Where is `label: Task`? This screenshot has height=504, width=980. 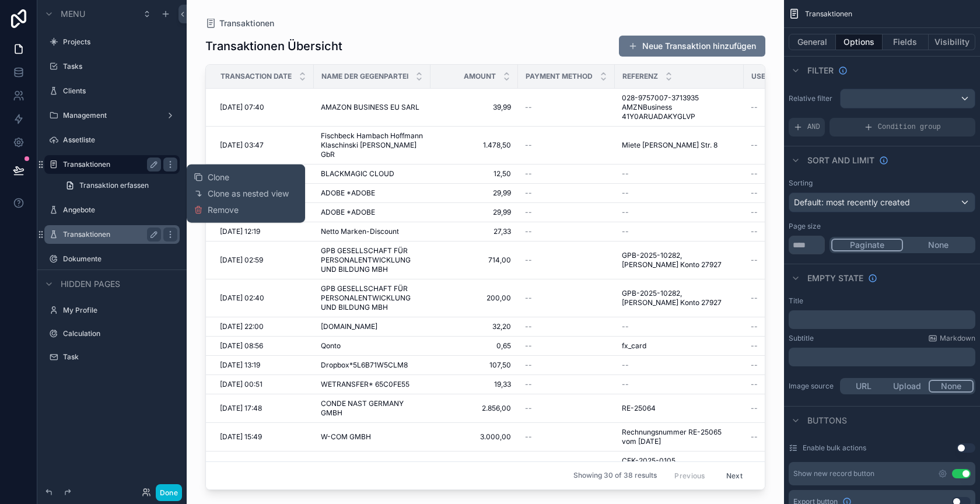
label: Task is located at coordinates (120, 357).